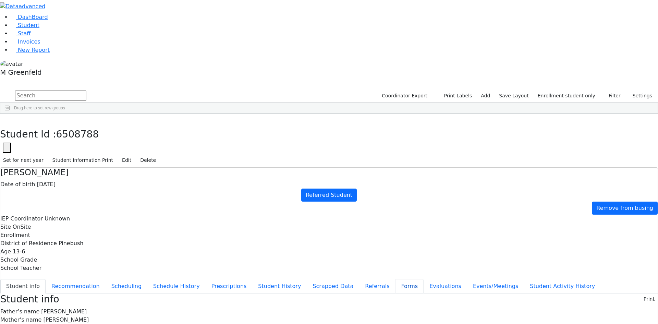 The height and width of the screenshot is (324, 658). Describe the element at coordinates (15, 235) in the screenshot. I see `label: Enrollment` at that location.